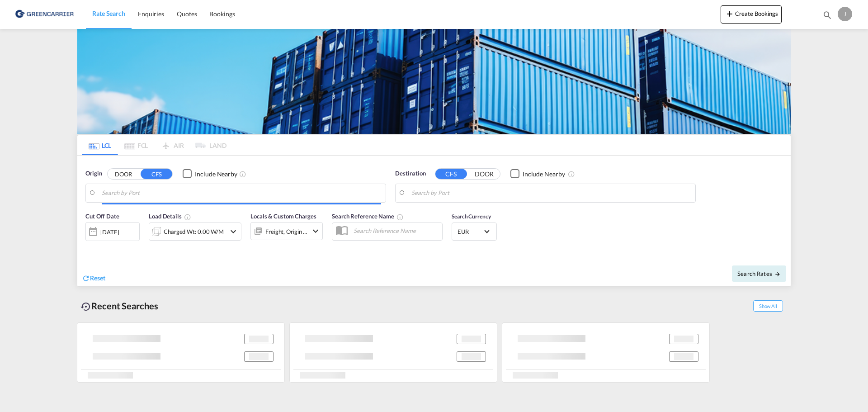  Describe the element at coordinates (154, 145) in the screenshot. I see `md-pagination-wrapper: Use the left and right arrow keys to navigate between tabs` at that location.